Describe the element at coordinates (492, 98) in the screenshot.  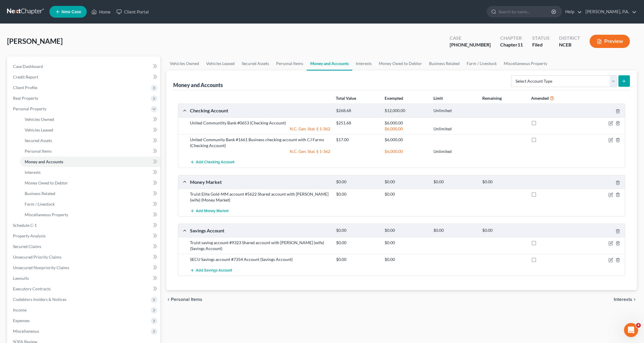
I see `strong: Remaining` at that location.